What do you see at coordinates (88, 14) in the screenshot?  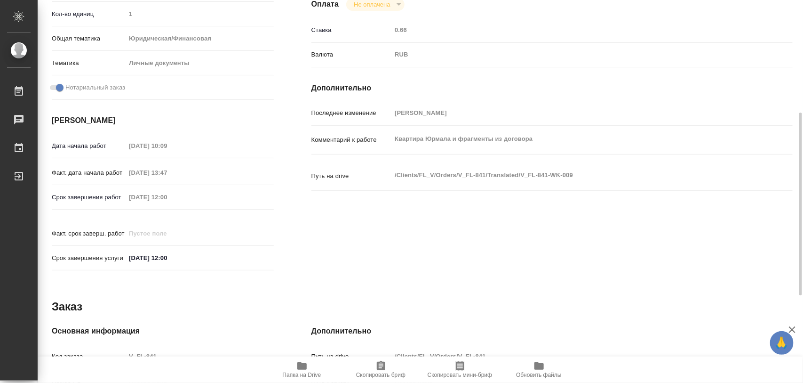 I see `p: Кол-во единиц` at bounding box center [88, 14].